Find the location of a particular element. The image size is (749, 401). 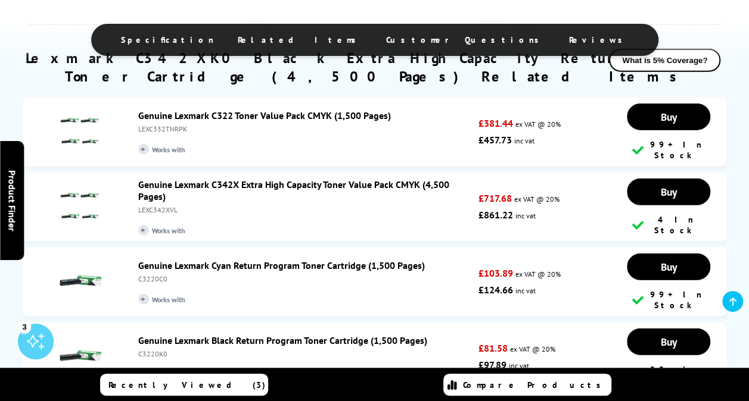

div: LEXC332TNRPK is located at coordinates (305, 129).